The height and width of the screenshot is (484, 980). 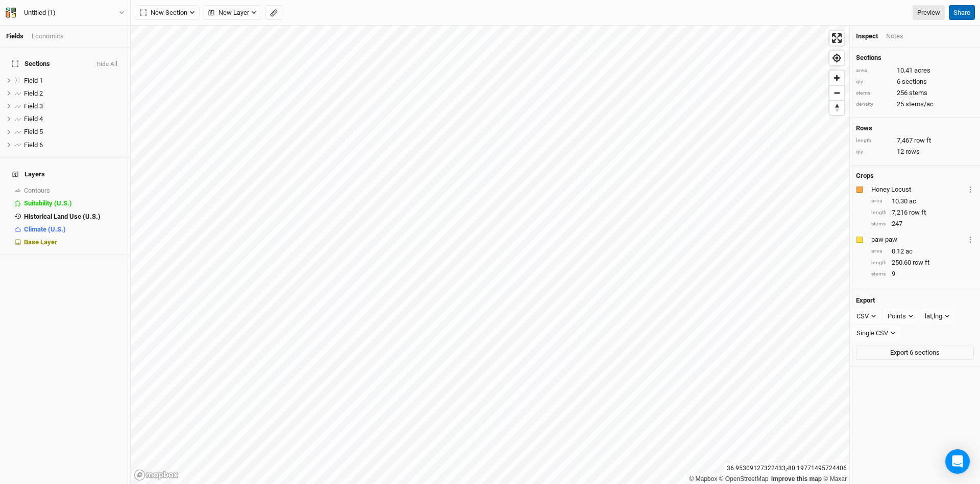 What do you see at coordinates (915, 82) in the screenshot?
I see `span: sections` at bounding box center [915, 82].